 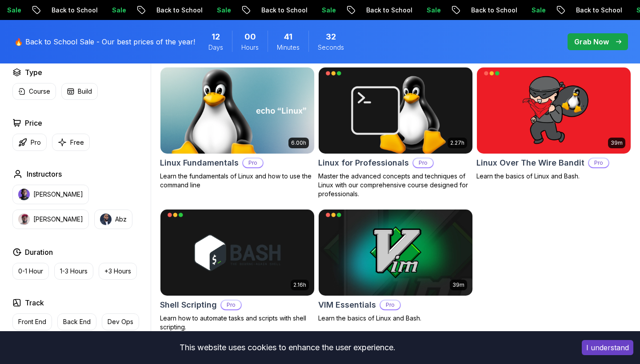 What do you see at coordinates (288, 37) in the screenshot?
I see `span: 41 Minutes` at bounding box center [288, 37].